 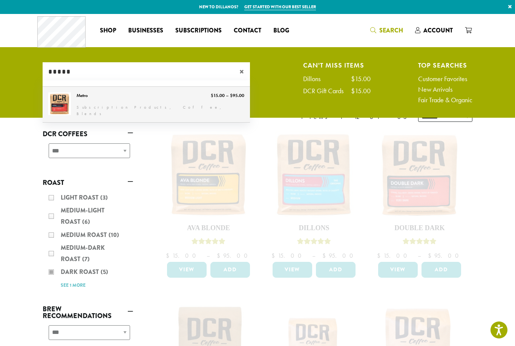 What do you see at coordinates (391, 30) in the screenshot?
I see `span: Search` at bounding box center [391, 30].